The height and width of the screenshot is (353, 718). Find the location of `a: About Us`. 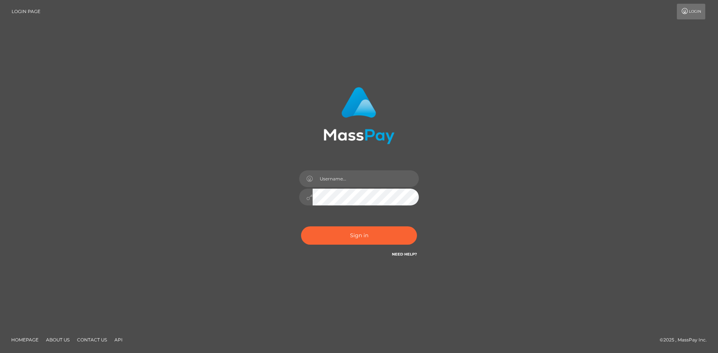

a: About Us is located at coordinates (58, 340).